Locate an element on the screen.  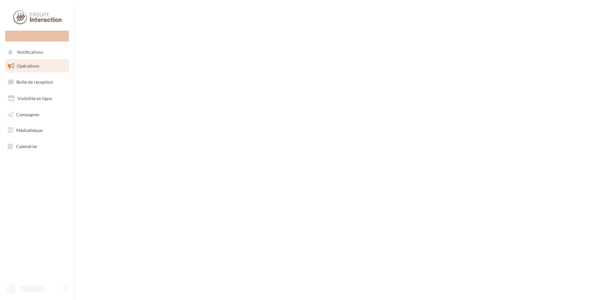
a: Calendrier is located at coordinates (37, 147).